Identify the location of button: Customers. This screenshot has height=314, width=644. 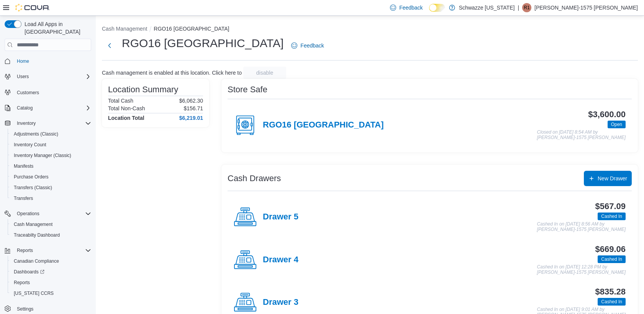
(48, 92).